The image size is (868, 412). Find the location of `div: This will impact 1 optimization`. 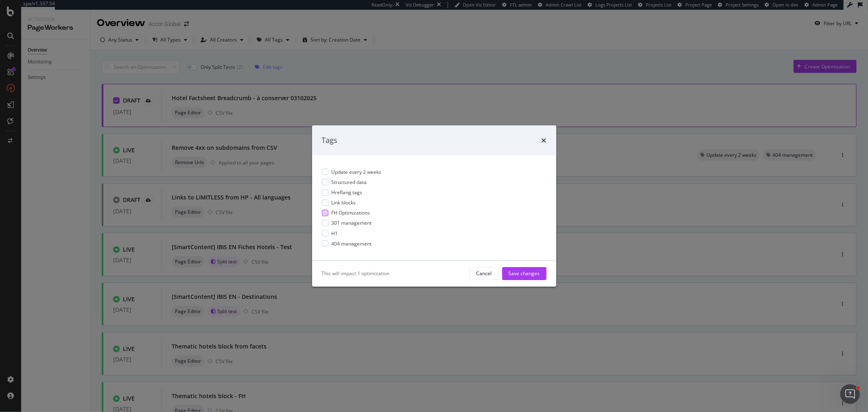

div: This will impact 1 optimization is located at coordinates (392, 273).